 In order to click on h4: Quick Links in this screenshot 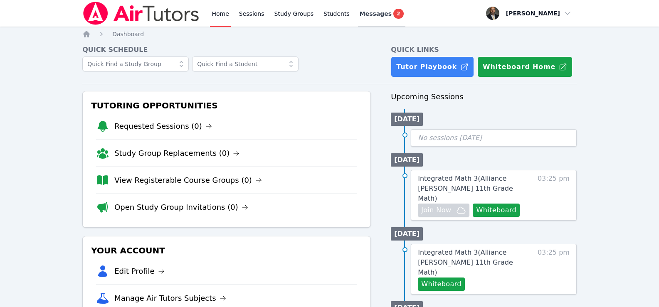, I will do `click(484, 50)`.